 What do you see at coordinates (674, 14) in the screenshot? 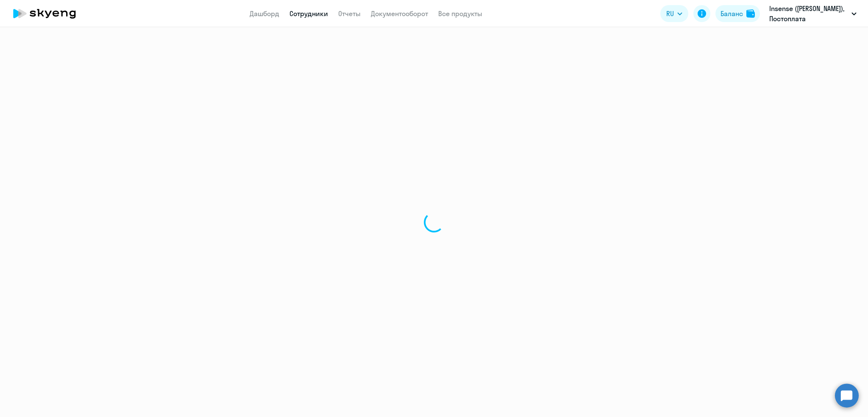
I see `button: RU` at bounding box center [674, 14].